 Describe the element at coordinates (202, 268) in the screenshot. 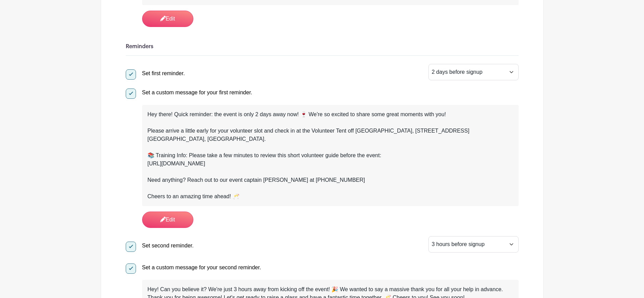

I see `div: Set a custom message for your second reminder.` at that location.